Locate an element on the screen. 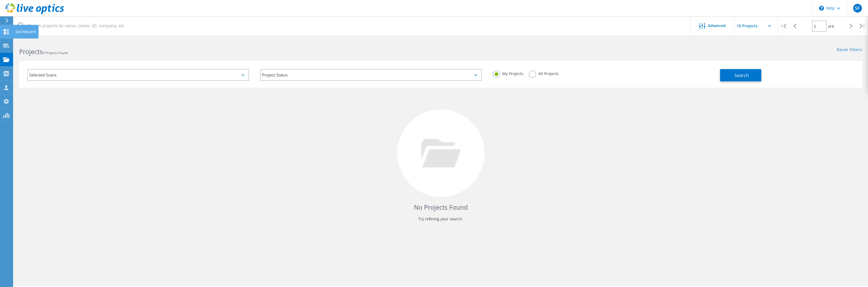 The image size is (868, 287). span: Advanced is located at coordinates (717, 26).